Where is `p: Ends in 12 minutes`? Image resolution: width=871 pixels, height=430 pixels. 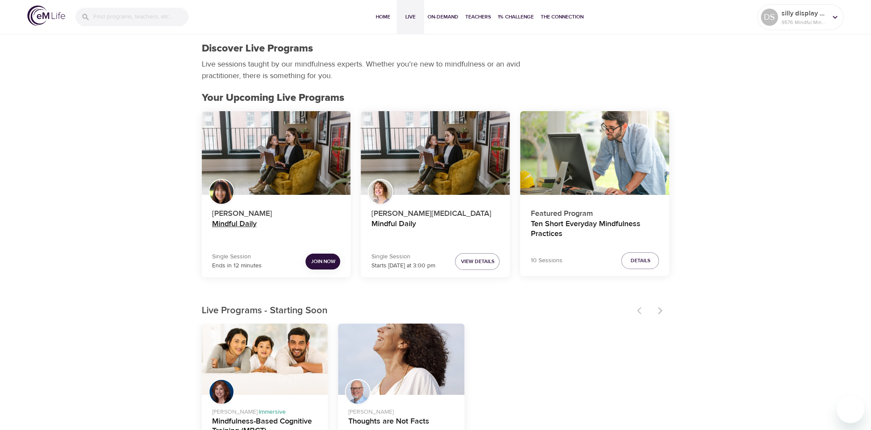
p: Ends in 12 minutes is located at coordinates (237, 265).